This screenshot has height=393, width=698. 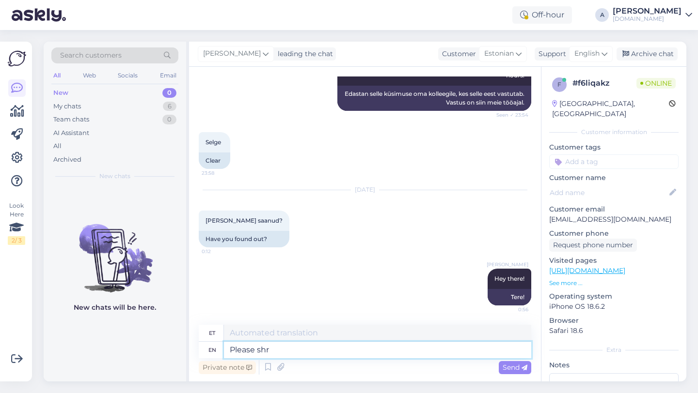 I want to click on div: Have you found out?, so click(x=244, y=239).